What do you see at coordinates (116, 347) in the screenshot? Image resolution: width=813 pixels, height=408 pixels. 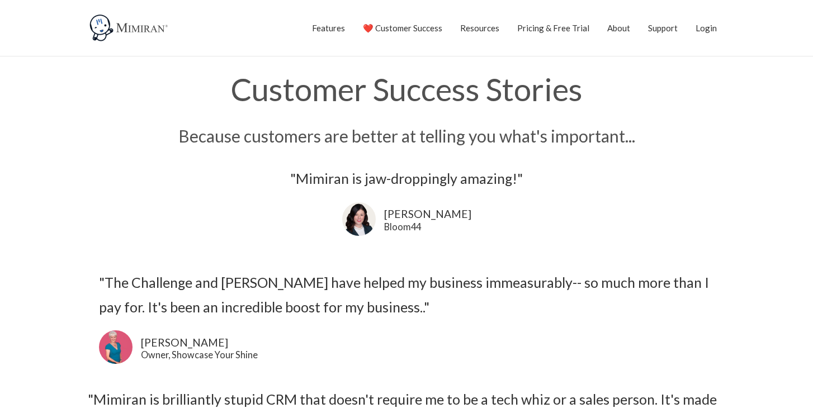 I see `img: Rebecca Murray` at bounding box center [116, 347].